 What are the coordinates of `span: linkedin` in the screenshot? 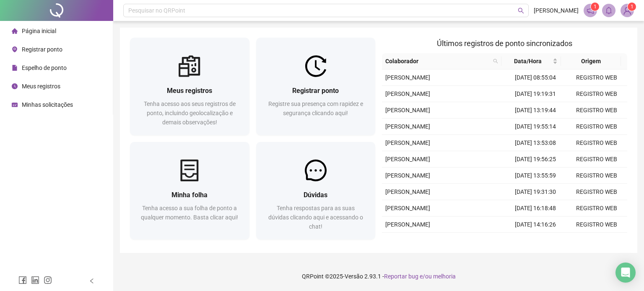 It's located at (35, 280).